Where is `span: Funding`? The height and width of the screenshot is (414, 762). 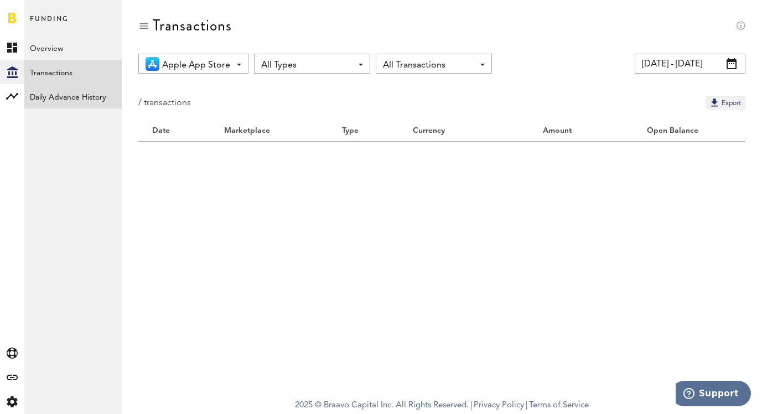 span: Funding is located at coordinates (49, 24).